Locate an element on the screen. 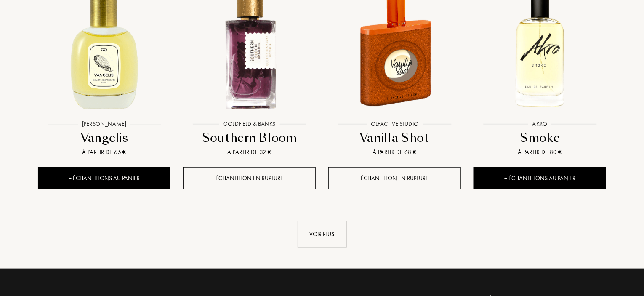 The height and width of the screenshot is (296, 644). div: À partir de 68 € is located at coordinates (395, 152).